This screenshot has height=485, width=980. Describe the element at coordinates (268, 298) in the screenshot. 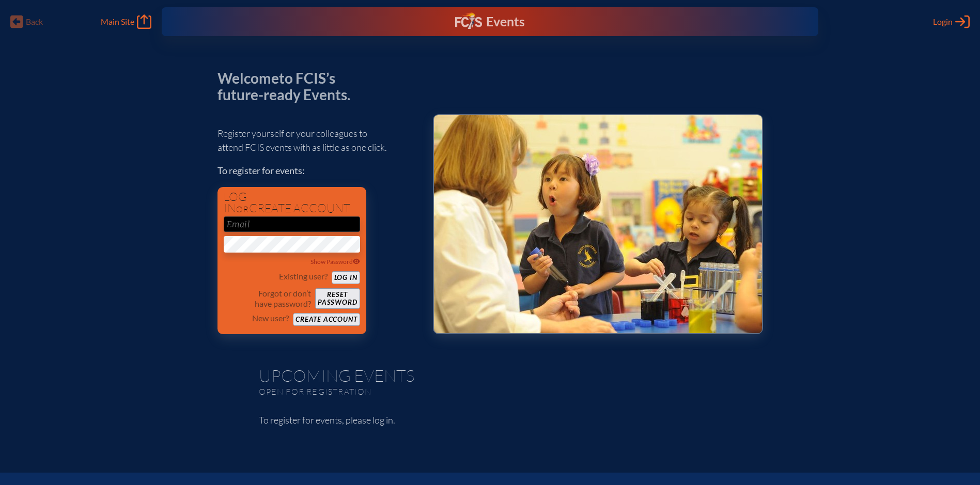

I see `p: Forgot or don’t have password?` at that location.